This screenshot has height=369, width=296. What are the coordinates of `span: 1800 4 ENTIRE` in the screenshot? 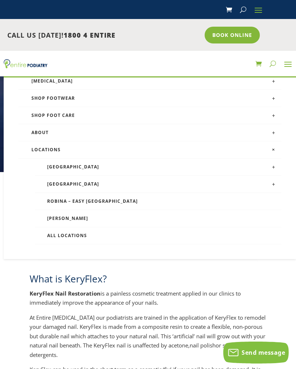 It's located at (89, 35).